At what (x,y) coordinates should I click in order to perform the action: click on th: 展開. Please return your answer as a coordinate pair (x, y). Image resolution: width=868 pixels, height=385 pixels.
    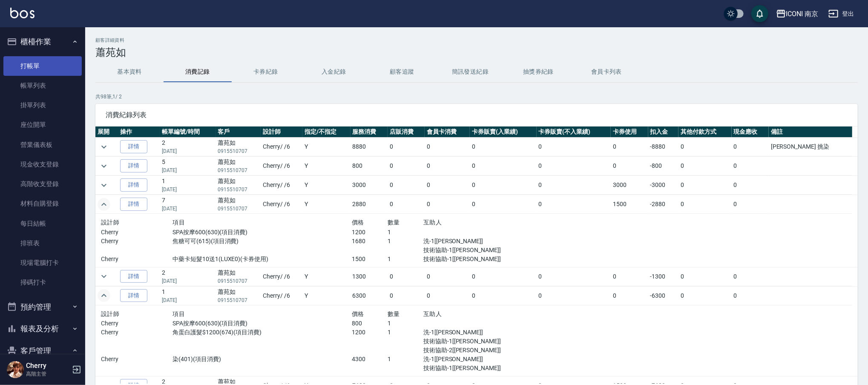
    Looking at the image, I should click on (106, 132).